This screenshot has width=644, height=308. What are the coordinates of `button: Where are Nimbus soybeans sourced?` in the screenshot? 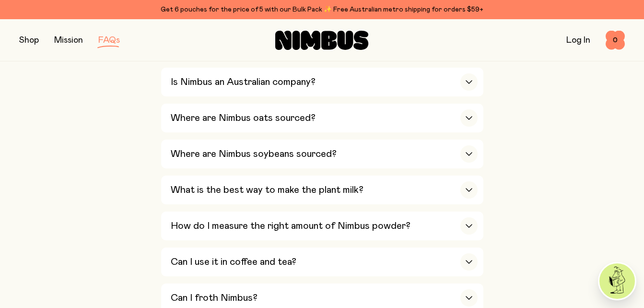 It's located at (322, 154).